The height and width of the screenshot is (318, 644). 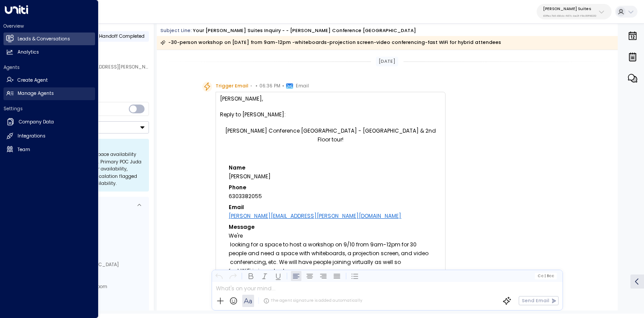 I want to click on button: Undo, so click(x=219, y=276).